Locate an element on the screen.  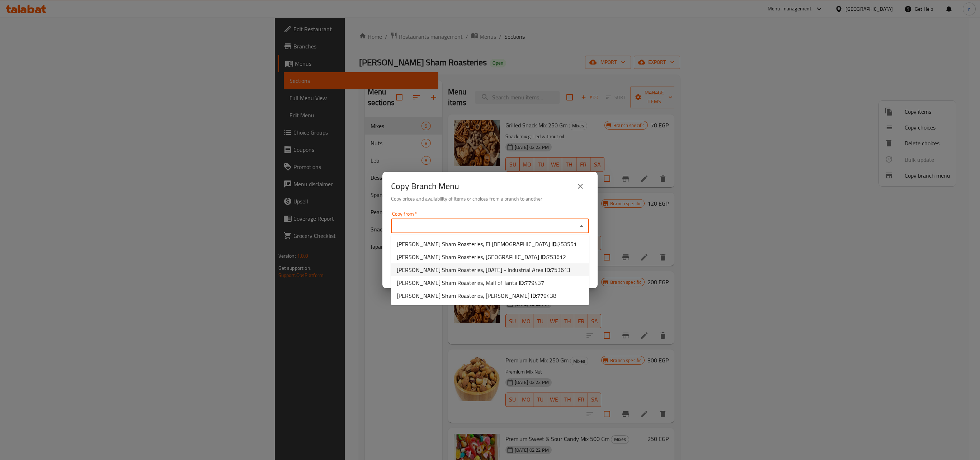
span: 779438 is located at coordinates (547, 295).